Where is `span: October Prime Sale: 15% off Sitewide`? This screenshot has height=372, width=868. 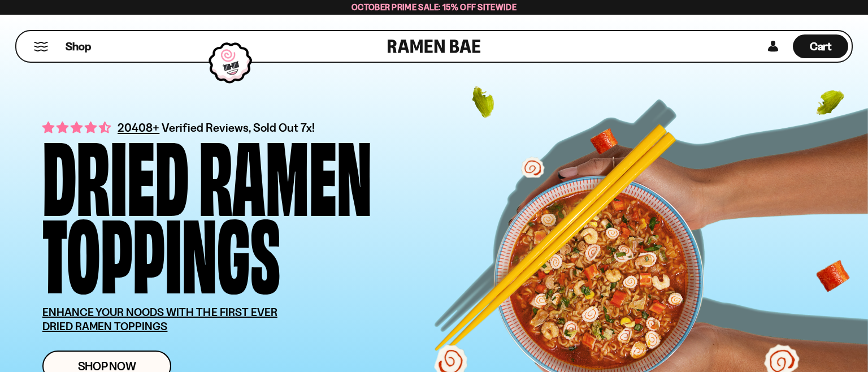
span: October Prime Sale: 15% off Sitewide is located at coordinates (434, 7).